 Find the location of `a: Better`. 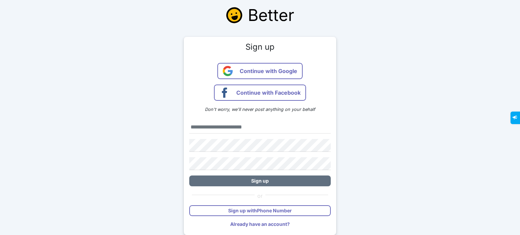

a: Better is located at coordinates (260, 15).